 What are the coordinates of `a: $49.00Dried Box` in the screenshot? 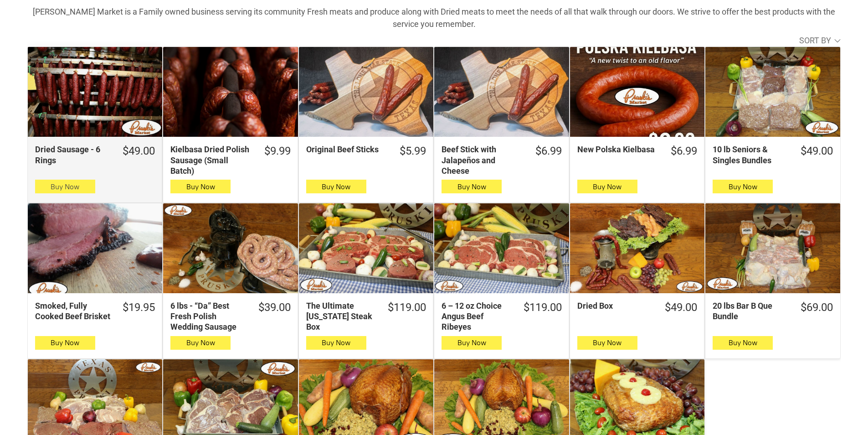 It's located at (637, 307).